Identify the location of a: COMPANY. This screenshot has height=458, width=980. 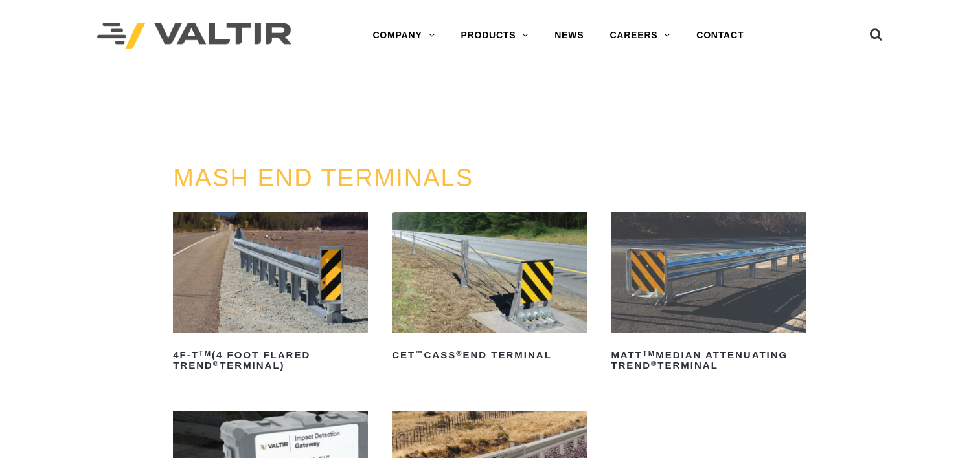
(404, 35).